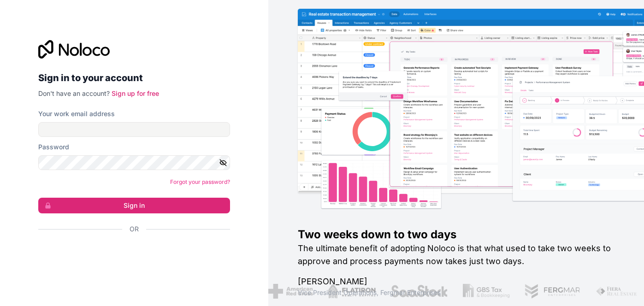 The image size is (644, 306). What do you see at coordinates (134, 78) in the screenshot?
I see `h2: Sign in to your account` at bounding box center [134, 78].